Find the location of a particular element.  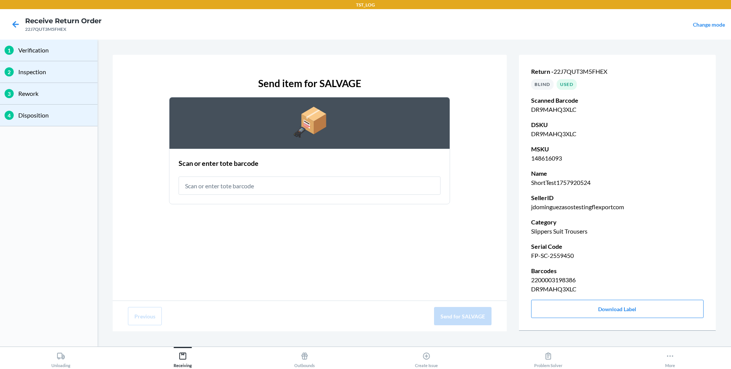

h4: Receive Return Order is located at coordinates (63, 21).